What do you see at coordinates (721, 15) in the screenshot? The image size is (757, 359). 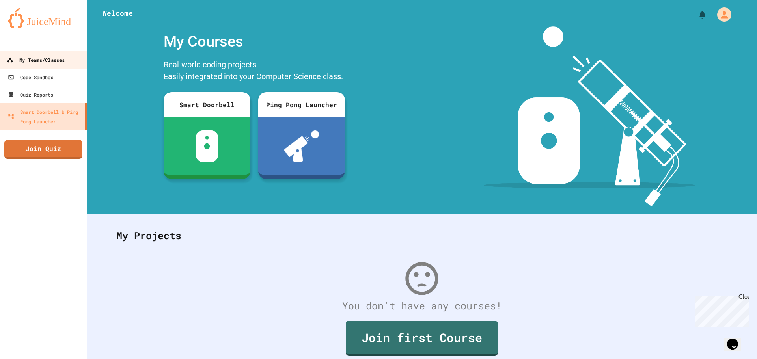 I see `div: My Account` at bounding box center [721, 15].